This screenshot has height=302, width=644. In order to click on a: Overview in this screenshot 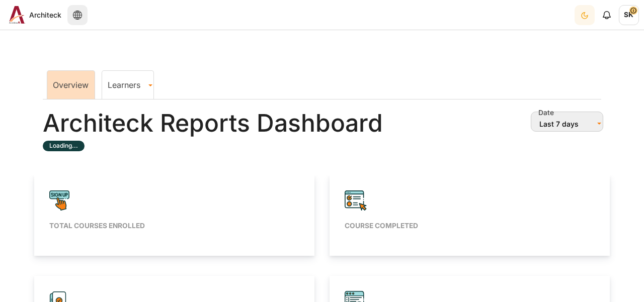, I will do `click(70, 85)`.